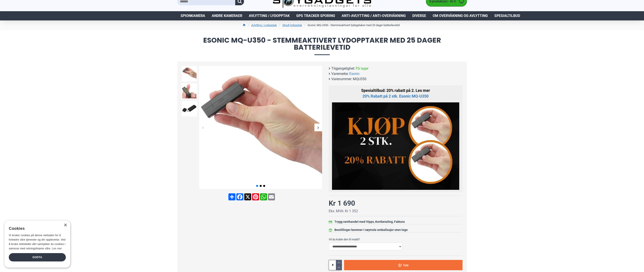 The width and height of the screenshot is (644, 272). I want to click on div: Next slide, so click(318, 127).